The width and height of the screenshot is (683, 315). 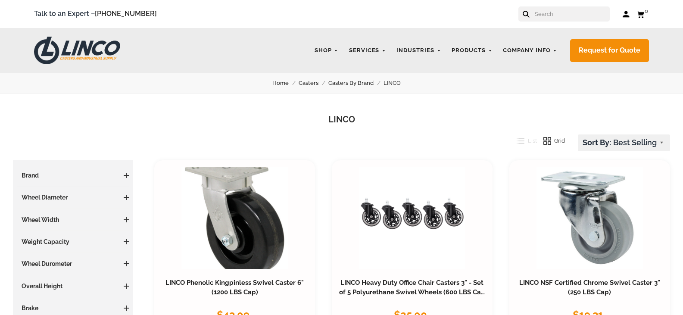 What do you see at coordinates (646, 11) in the screenshot?
I see `span: 0` at bounding box center [646, 11].